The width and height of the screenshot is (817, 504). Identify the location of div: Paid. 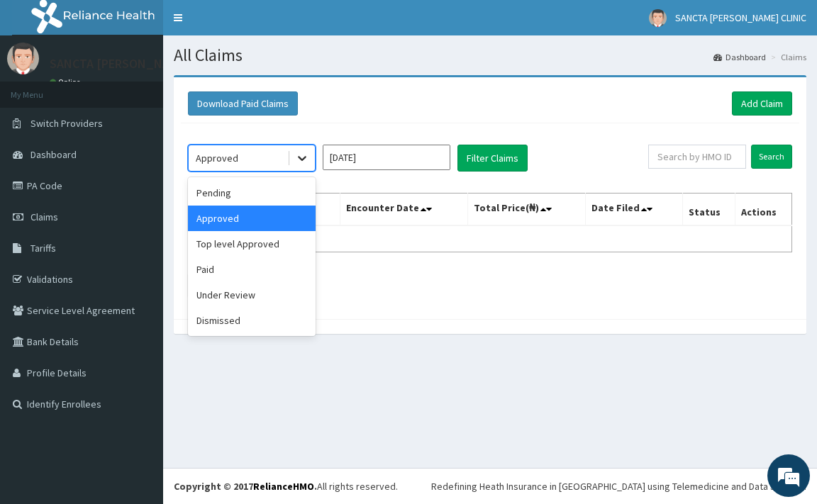
(251, 269).